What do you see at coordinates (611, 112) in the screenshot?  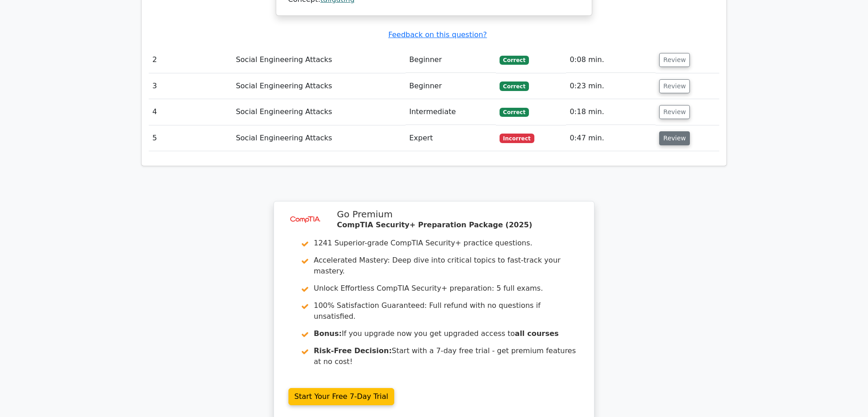 I see `td: 0:18 min.` at bounding box center [611, 112].